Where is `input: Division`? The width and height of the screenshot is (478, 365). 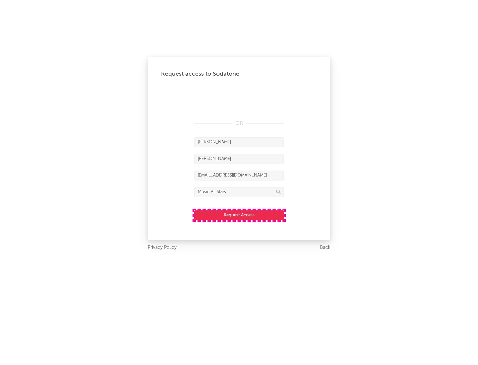 input: Division is located at coordinates (239, 192).